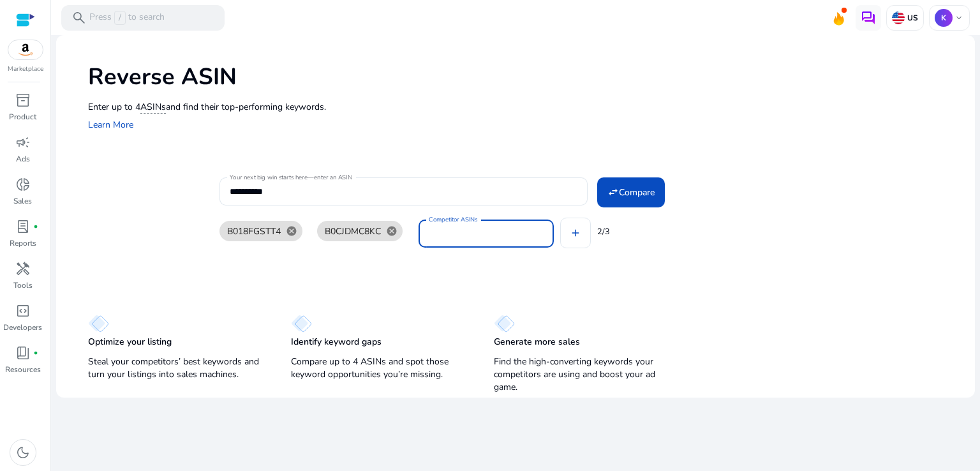 Image resolution: width=980 pixels, height=471 pixels. I want to click on a: Learn More, so click(111, 124).